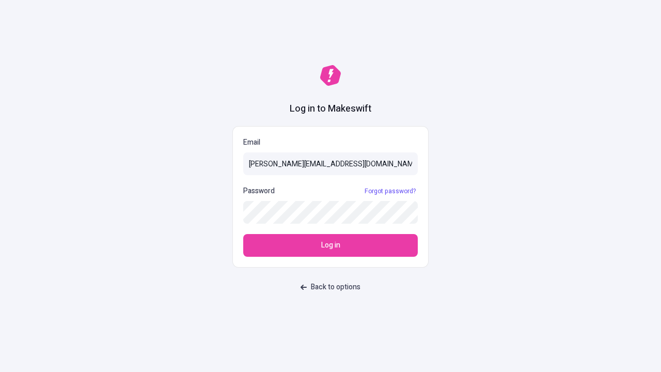  What do you see at coordinates (331, 109) in the screenshot?
I see `h1: Log in to Makeswift` at bounding box center [331, 109].